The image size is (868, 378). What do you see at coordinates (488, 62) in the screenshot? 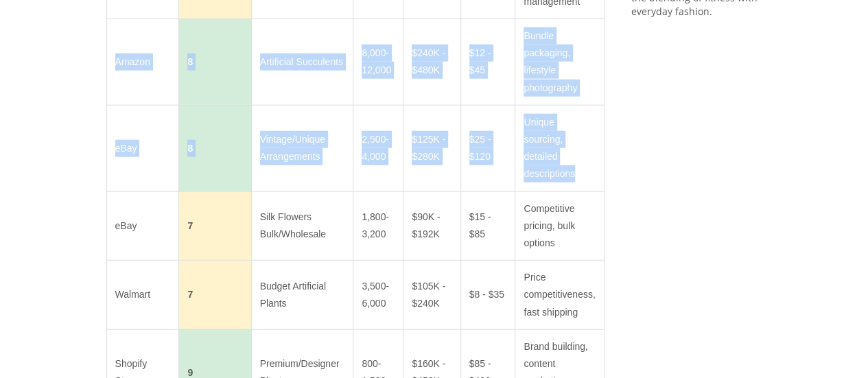
I see `td: $12 - $45` at bounding box center [488, 62].